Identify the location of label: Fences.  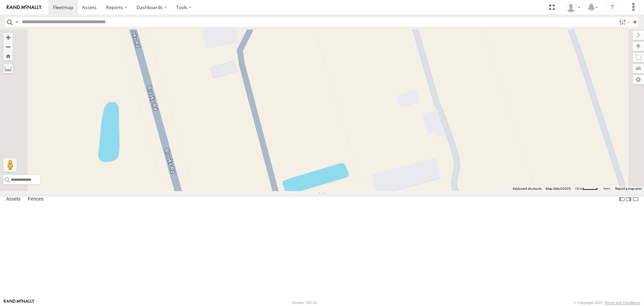
(36, 200).